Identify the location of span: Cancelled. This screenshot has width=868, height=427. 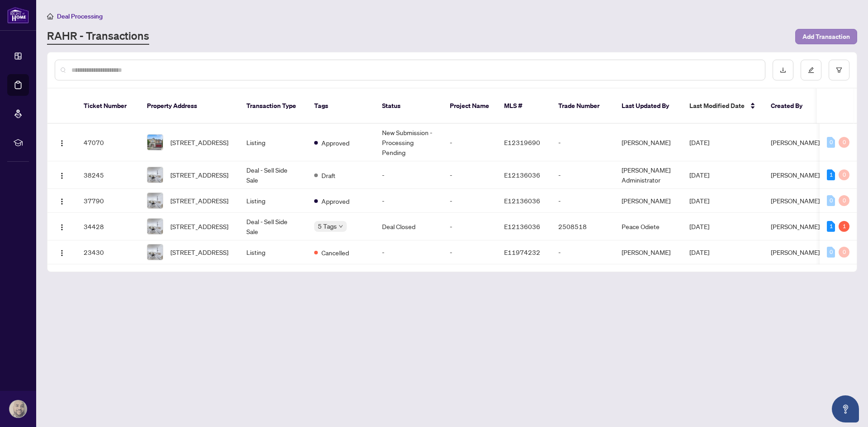
(335, 253).